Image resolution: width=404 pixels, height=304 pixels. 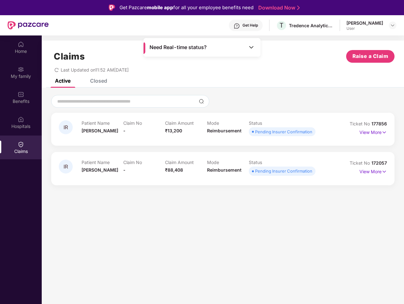 What do you see at coordinates (187, 8) in the screenshot?
I see `div: Get Pazcare for all your employee benefits need` at bounding box center [187, 8].